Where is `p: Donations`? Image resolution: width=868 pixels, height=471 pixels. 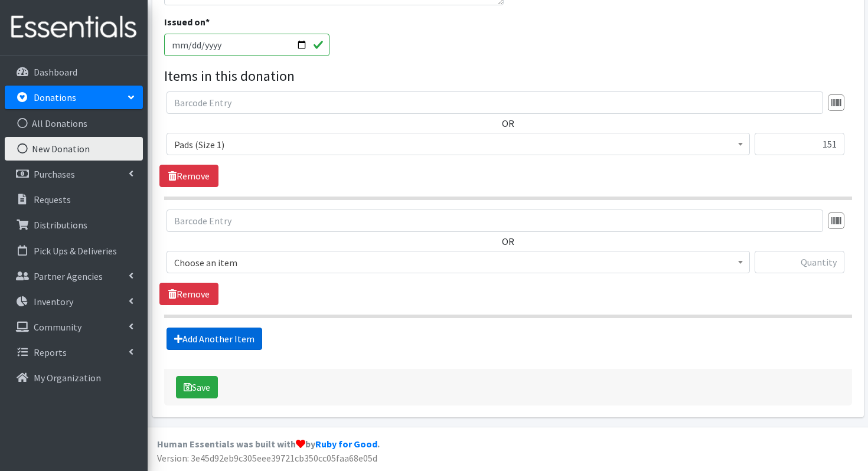 p: Donations is located at coordinates (55, 98).